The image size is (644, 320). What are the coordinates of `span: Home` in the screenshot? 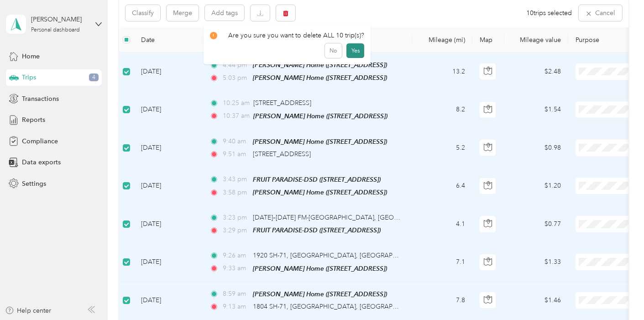 It's located at (31, 56).